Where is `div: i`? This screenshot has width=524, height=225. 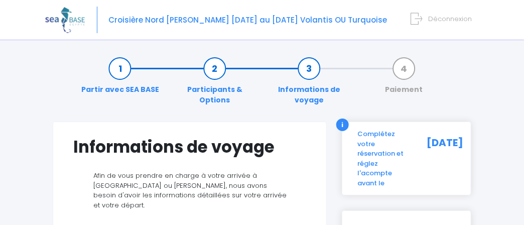
div: i is located at coordinates (342, 125).